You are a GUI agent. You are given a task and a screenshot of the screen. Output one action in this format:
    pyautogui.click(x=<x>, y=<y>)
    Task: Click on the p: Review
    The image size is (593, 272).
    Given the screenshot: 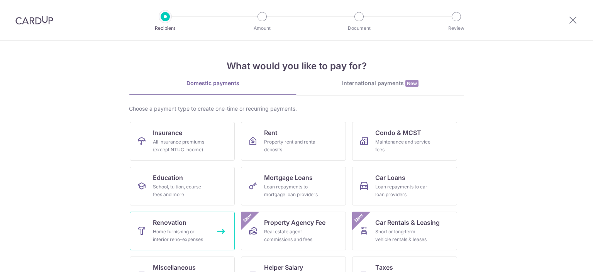 What is the action you would take?
    pyautogui.click(x=457, y=28)
    